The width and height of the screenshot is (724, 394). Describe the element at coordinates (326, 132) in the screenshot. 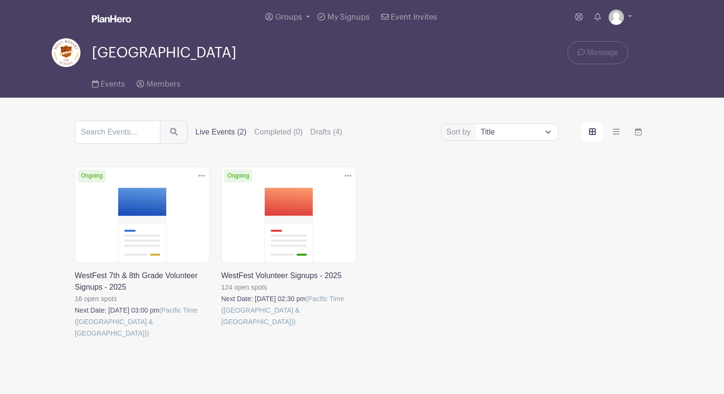

I see `label: Drafts (4)` at that location.